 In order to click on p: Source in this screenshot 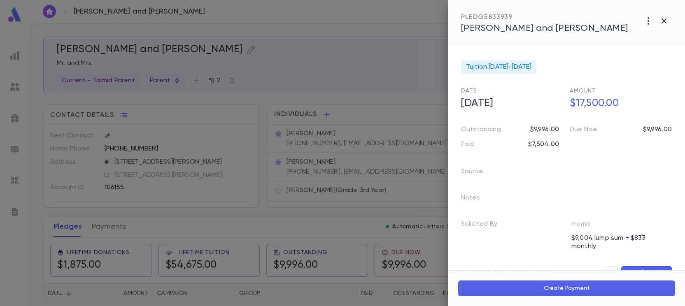, I will do `click(478, 173)`.